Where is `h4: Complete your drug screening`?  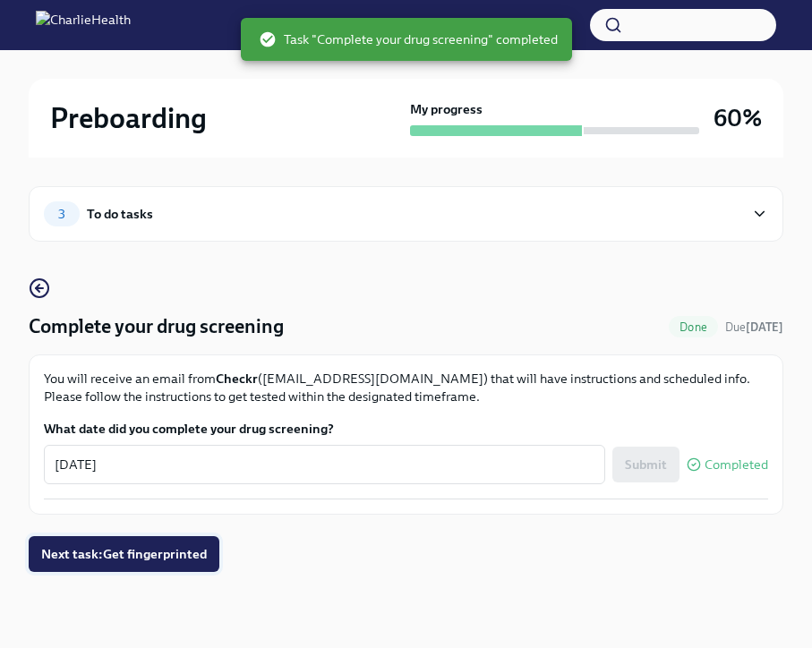
h4: Complete your drug screening is located at coordinates (156, 326).